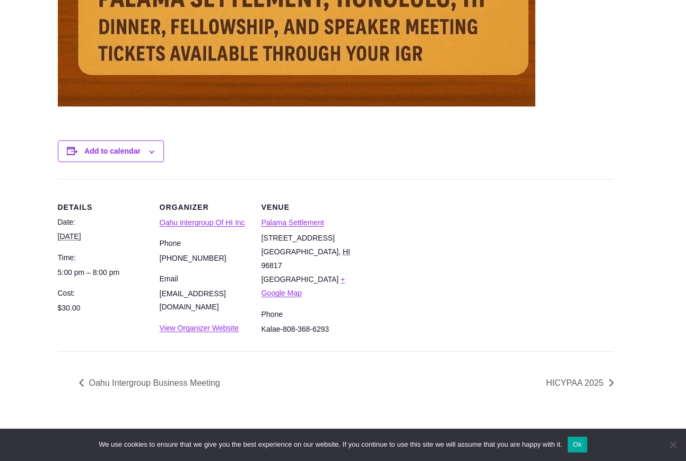 The height and width of the screenshot is (461, 686). What do you see at coordinates (272, 266) in the screenshot?
I see `span: 96817` at bounding box center [272, 266].